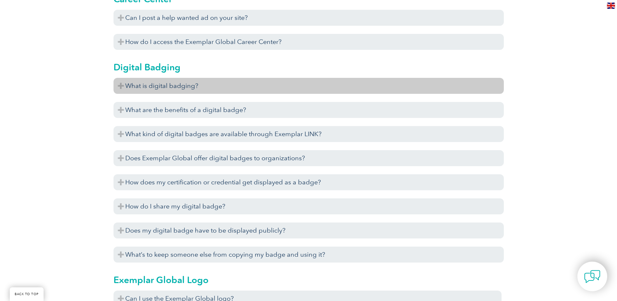 This screenshot has height=301, width=617. I want to click on a: BACK TO TOP, so click(27, 294).